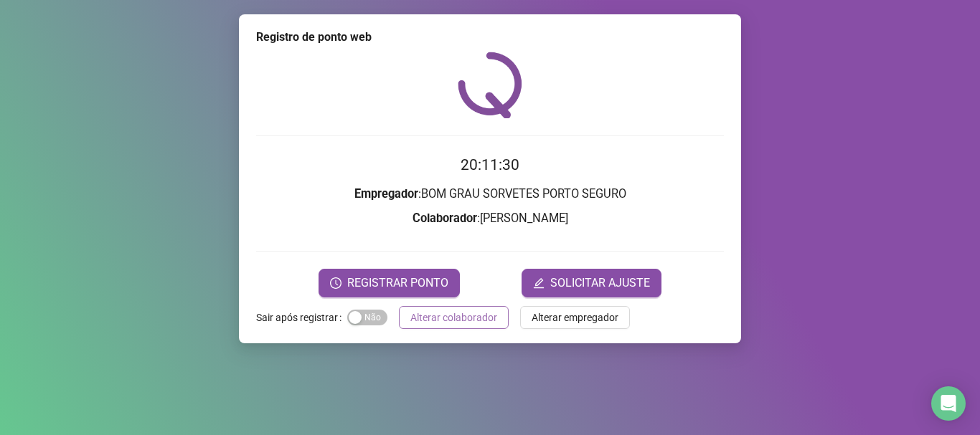 This screenshot has height=435, width=980. Describe the element at coordinates (301, 317) in the screenshot. I see `label: Sair após registrar` at that location.